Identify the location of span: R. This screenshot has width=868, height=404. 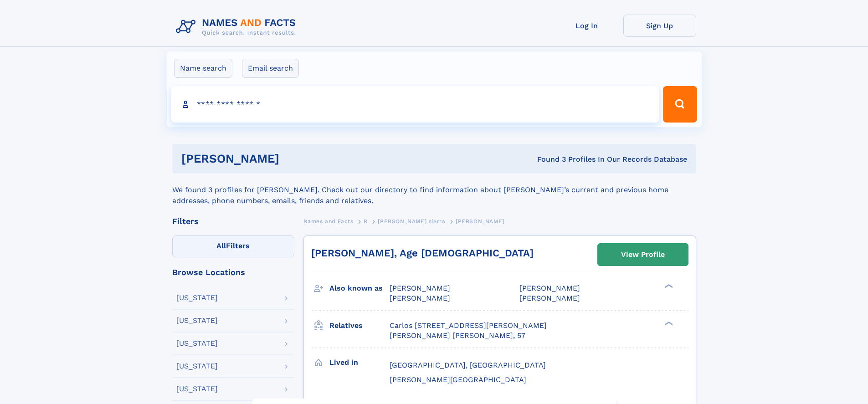
(365, 221).